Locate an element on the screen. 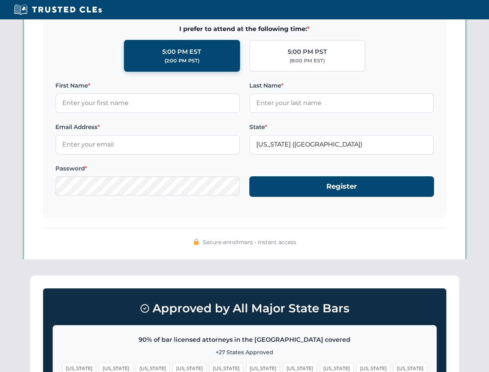 The image size is (489, 372). div: (8:00 PM EST) is located at coordinates (307, 61).